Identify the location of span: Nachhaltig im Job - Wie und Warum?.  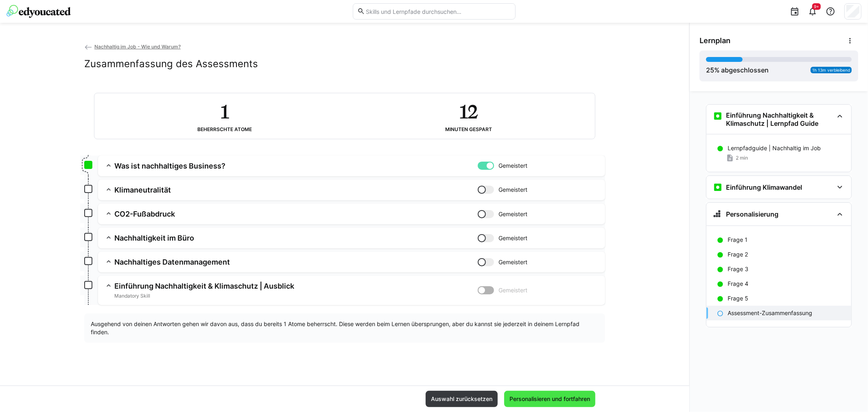
(137, 46).